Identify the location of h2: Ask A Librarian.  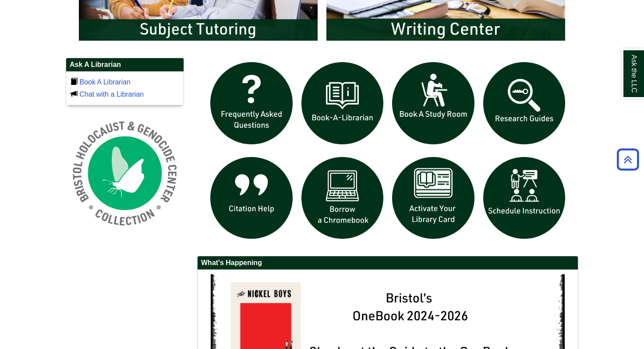
(124, 65).